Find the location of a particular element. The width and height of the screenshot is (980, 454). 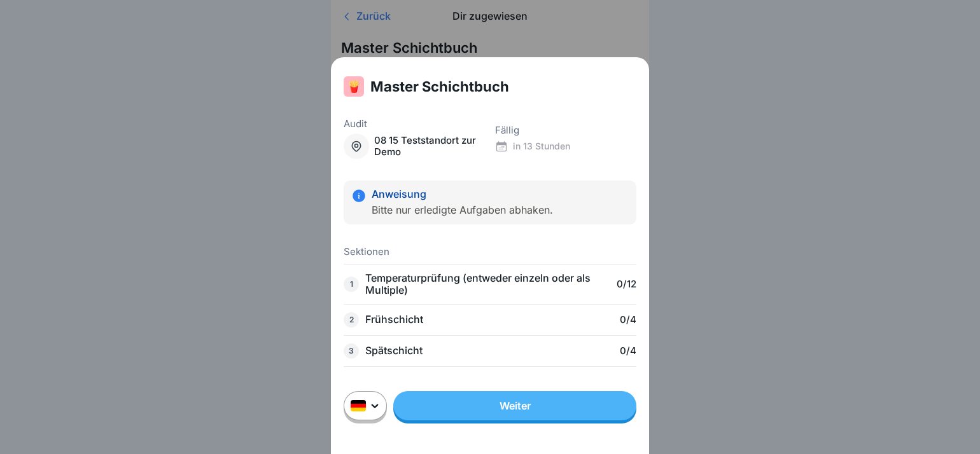

p: Audit is located at coordinates (414, 124).